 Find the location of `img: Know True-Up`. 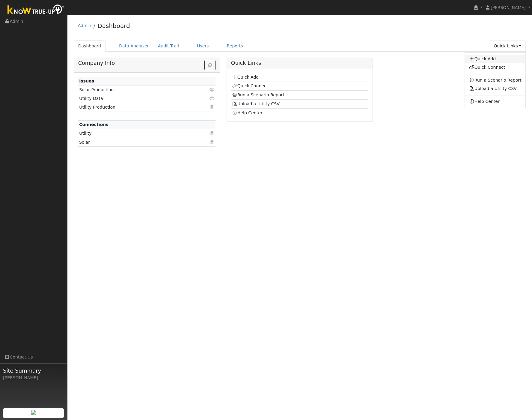

img: Know True-Up is located at coordinates (36, 10).